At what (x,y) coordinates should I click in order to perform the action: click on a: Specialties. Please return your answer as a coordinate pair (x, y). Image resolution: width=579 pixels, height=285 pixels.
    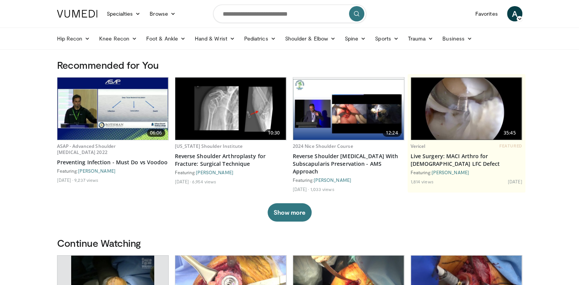
    Looking at the image, I should click on (124, 14).